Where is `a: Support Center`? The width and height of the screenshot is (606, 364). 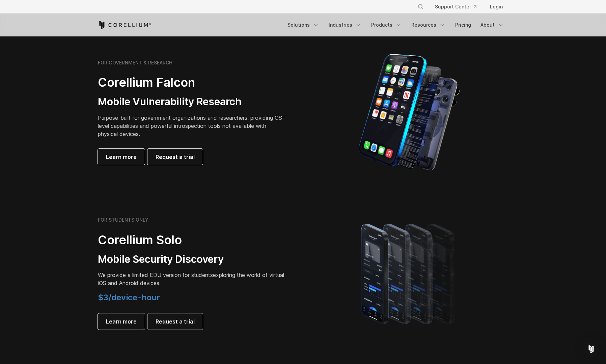
a: Support Center is located at coordinates (456, 7).